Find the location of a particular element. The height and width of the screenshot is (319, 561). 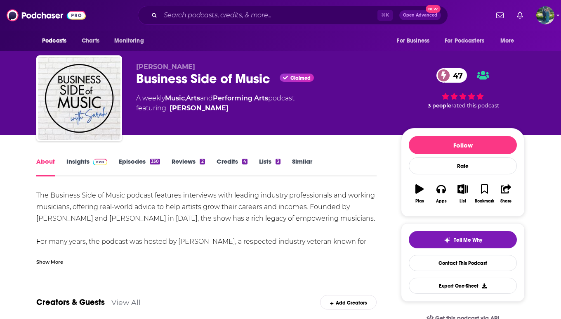

a: About is located at coordinates (45, 167).